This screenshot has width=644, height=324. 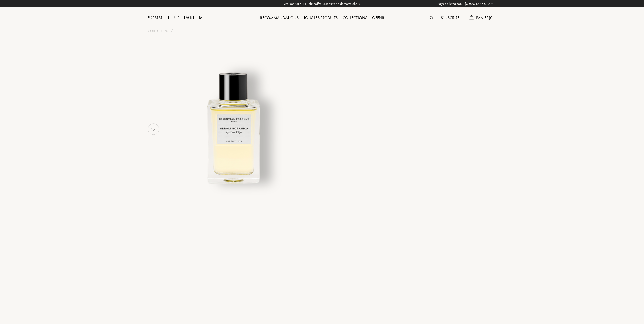 What do you see at coordinates (321, 18) in the screenshot?
I see `div: Tous les produits` at bounding box center [321, 18].